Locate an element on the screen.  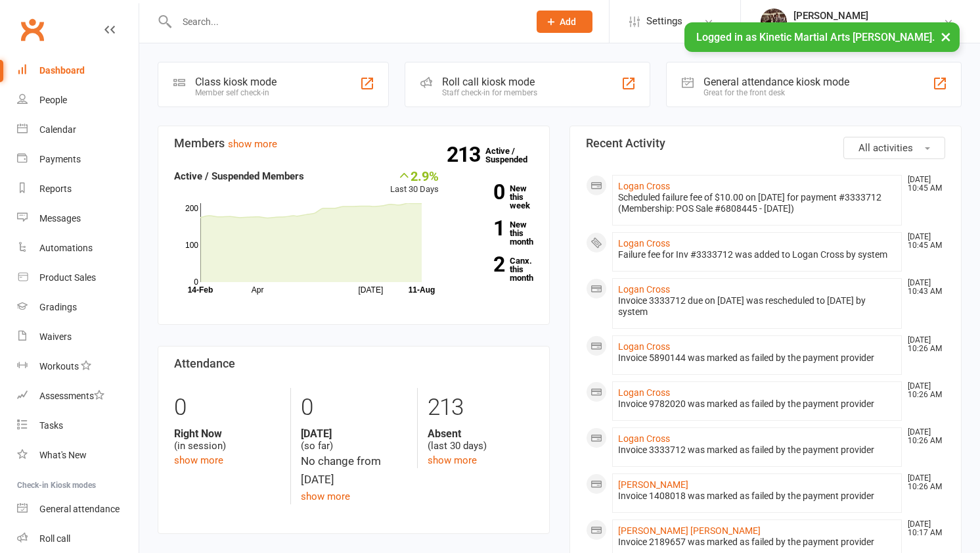
div: People is located at coordinates (54, 100).